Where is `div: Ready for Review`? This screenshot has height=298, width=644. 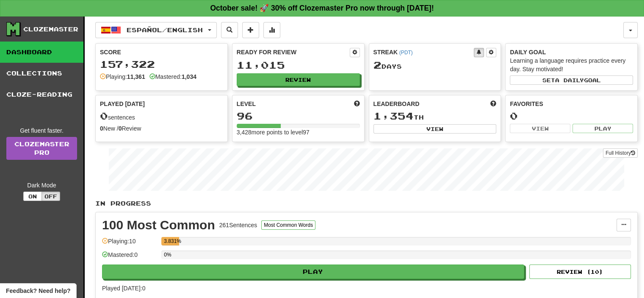 div: Ready for Review is located at coordinates (293, 52).